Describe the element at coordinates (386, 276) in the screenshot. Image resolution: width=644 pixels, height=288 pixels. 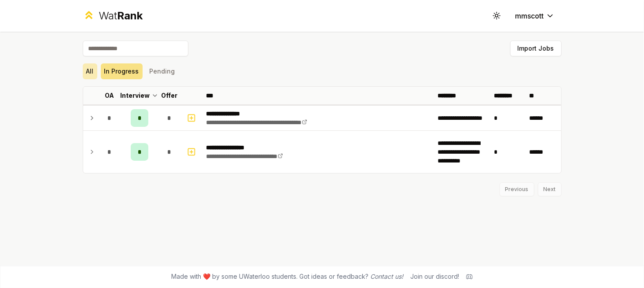
I see `a: Contact us!` at that location.